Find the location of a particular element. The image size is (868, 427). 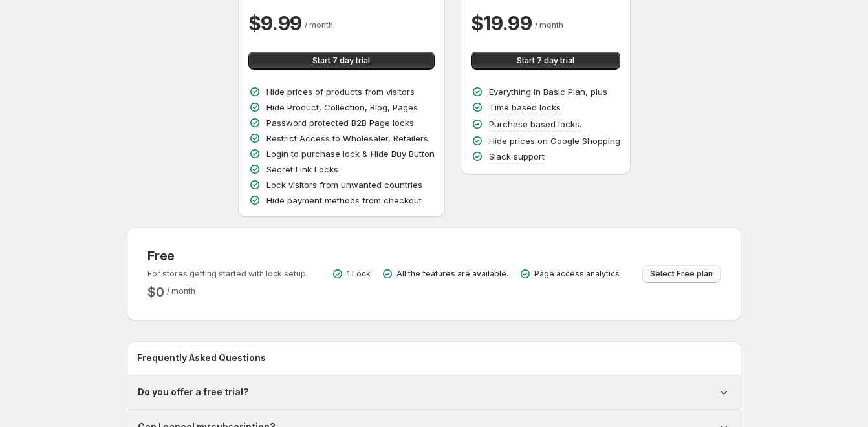

p: Purchase based locks. is located at coordinates (534, 124).